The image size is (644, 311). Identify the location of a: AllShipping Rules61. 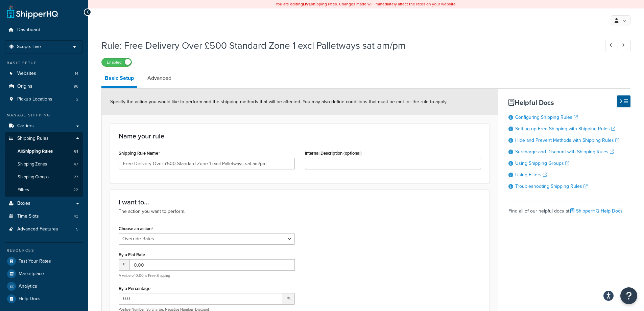
(44, 152).